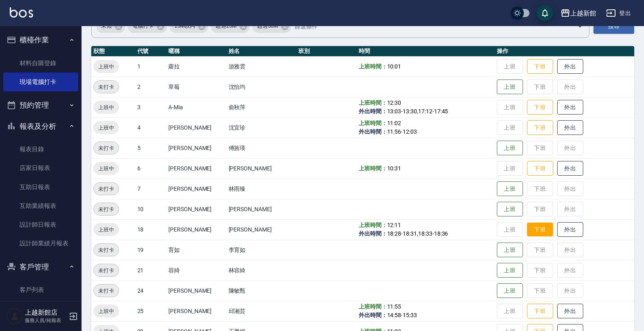 The height and width of the screenshot is (331, 644). Describe the element at coordinates (41, 267) in the screenshot. I see `button: 客戶管理` at that location.